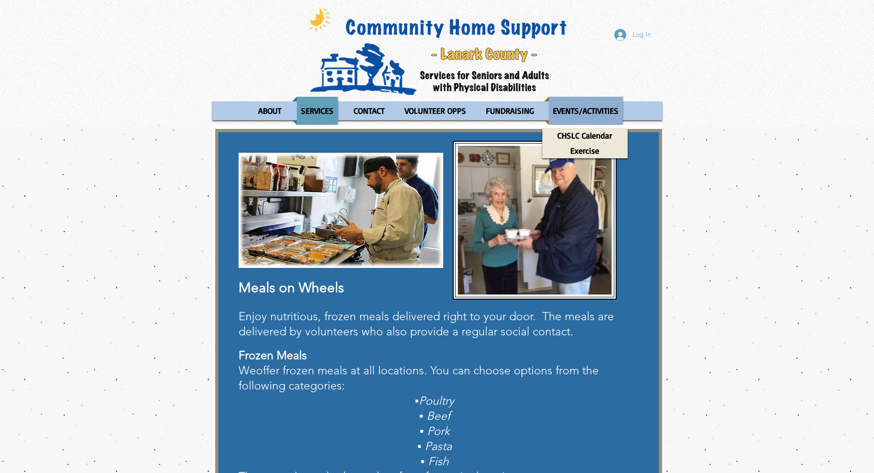 This screenshot has width=874, height=473. I want to click on a: FUNDRAISING, so click(509, 111).